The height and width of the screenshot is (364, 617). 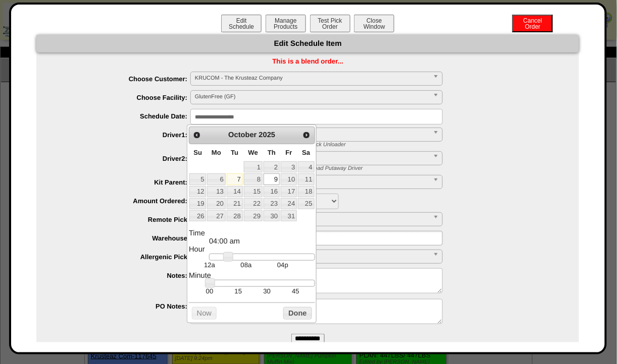 I want to click on a: 17, so click(x=289, y=192).